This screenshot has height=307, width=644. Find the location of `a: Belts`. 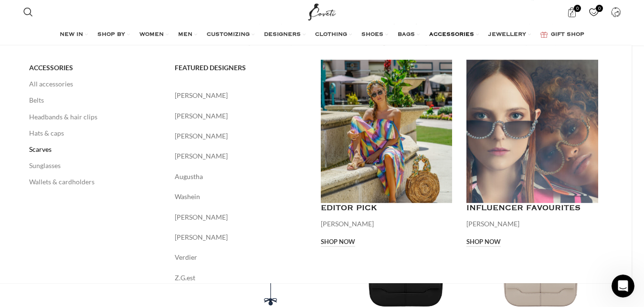

a: Belts is located at coordinates (95, 100).